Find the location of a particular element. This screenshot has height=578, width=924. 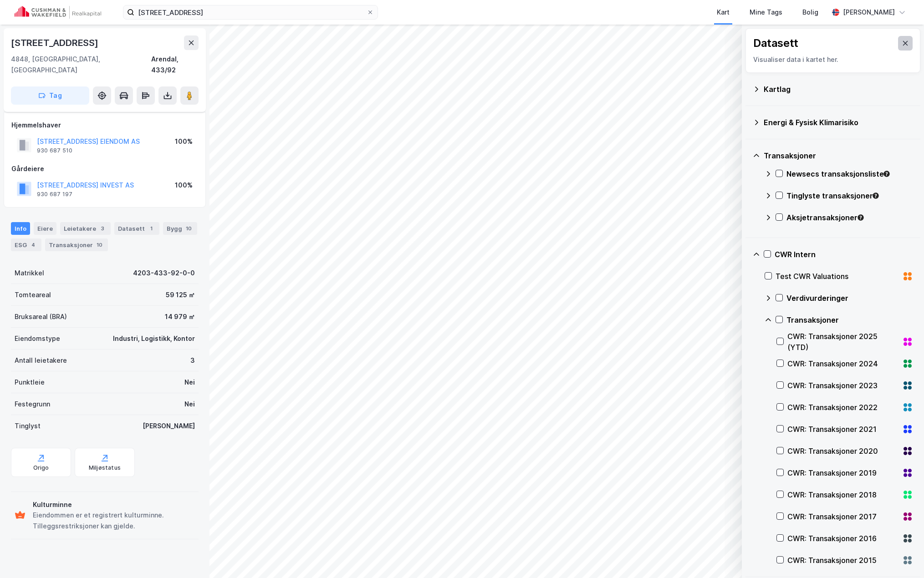

div: Aksjetransaksjoner is located at coordinates (850, 218).